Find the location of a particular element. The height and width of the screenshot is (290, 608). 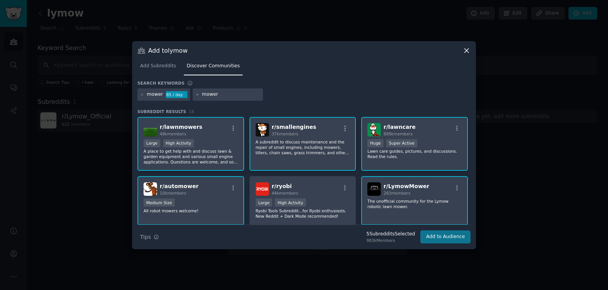

span: r/ smallengines is located at coordinates (294, 127).